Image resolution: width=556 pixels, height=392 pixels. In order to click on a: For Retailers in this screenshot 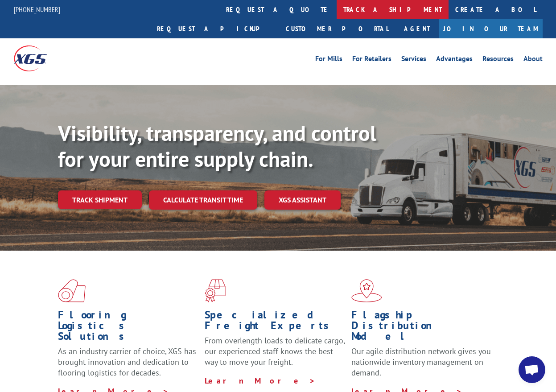, I will do `click(372, 60)`.